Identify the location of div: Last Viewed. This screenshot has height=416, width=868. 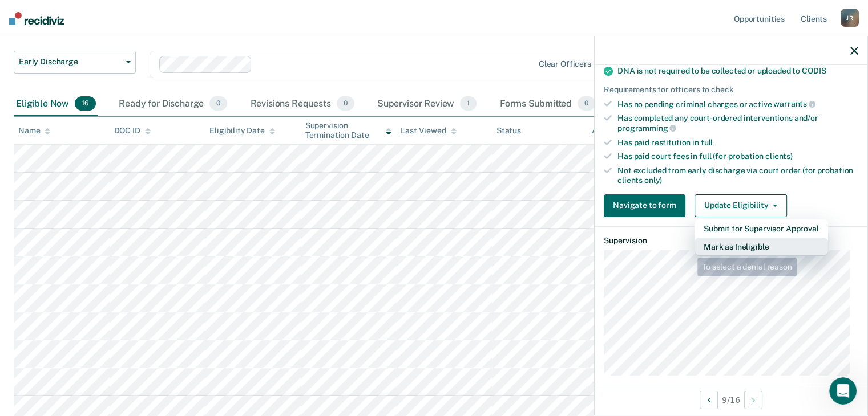
(428, 131).